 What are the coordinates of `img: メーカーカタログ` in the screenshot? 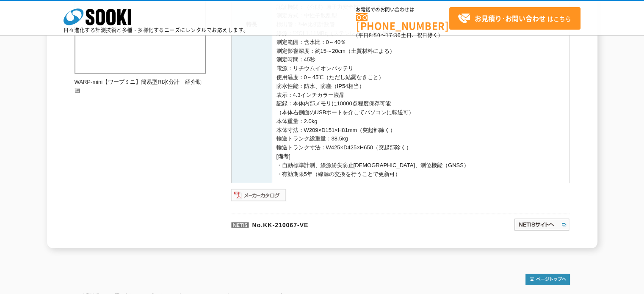 It's located at (259, 195).